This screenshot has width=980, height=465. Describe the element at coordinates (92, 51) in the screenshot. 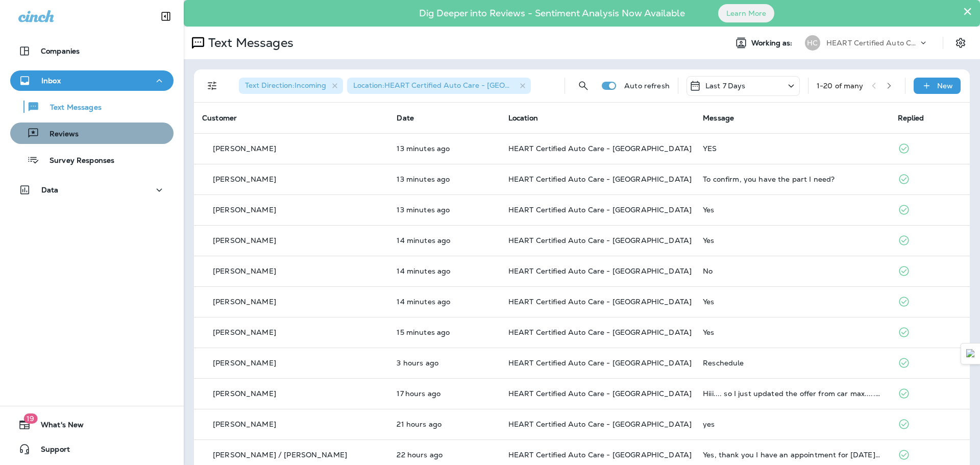

I see `button: Companies` at that location.